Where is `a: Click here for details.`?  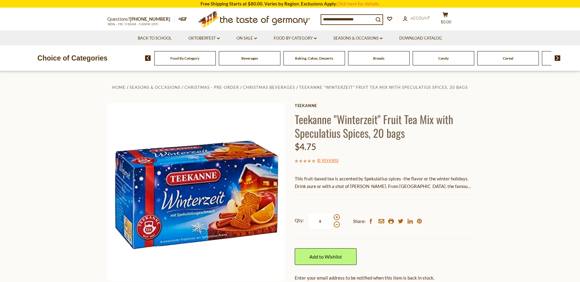 a: Click here for details. is located at coordinates (358, 4).